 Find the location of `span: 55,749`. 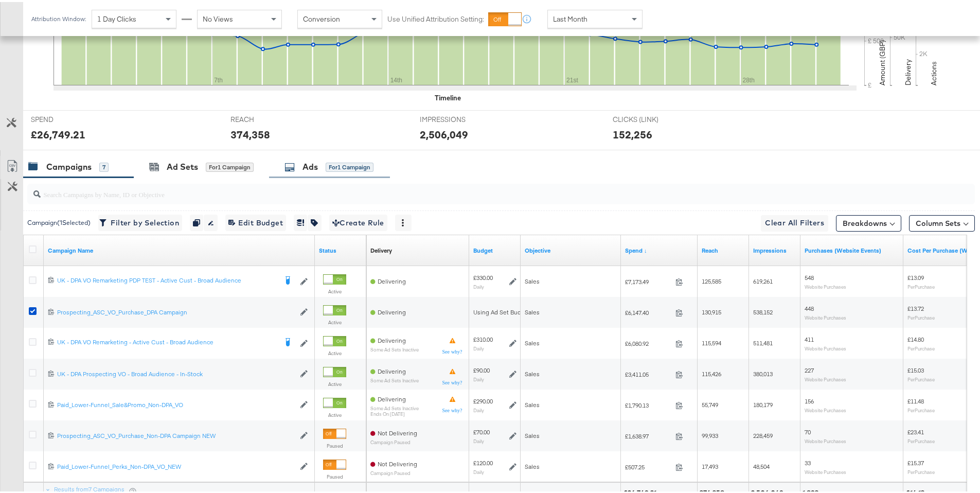

span: 55,749 is located at coordinates (710, 403).